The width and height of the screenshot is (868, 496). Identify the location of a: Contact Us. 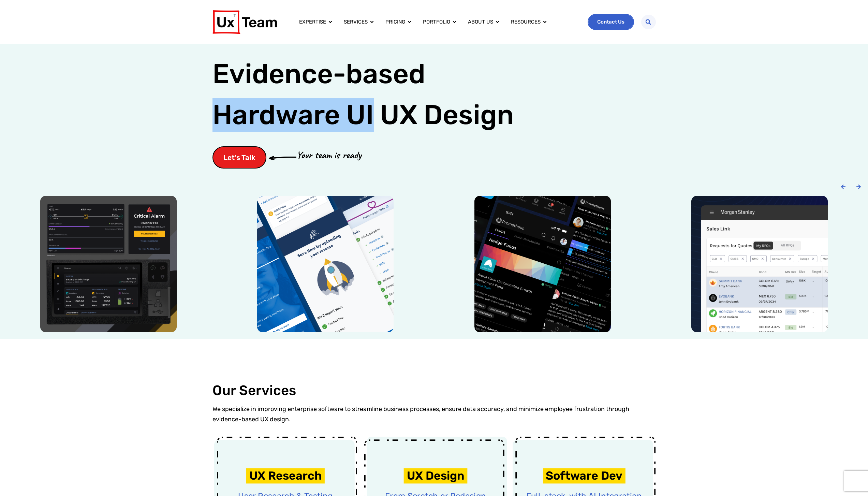
(611, 22).